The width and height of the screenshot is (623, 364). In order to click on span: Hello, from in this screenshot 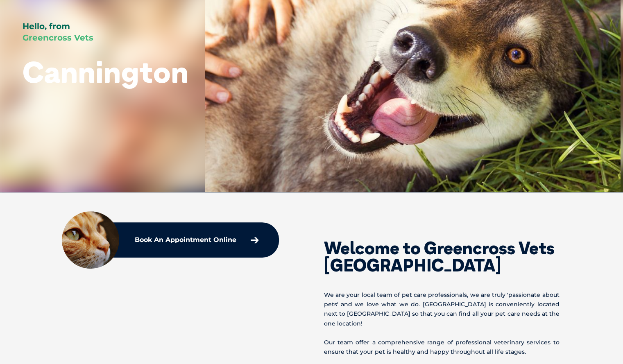, I will do `click(47, 26)`.